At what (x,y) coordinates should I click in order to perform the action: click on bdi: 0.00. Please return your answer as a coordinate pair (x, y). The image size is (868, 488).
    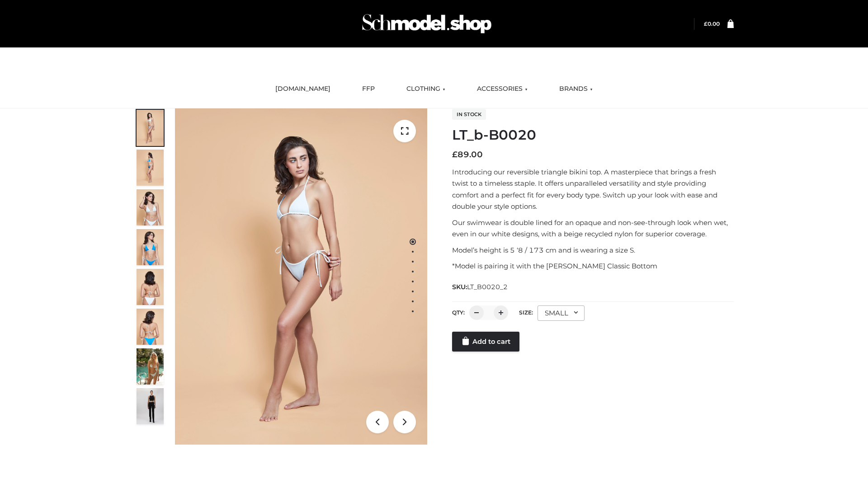
    Looking at the image, I should click on (712, 24).